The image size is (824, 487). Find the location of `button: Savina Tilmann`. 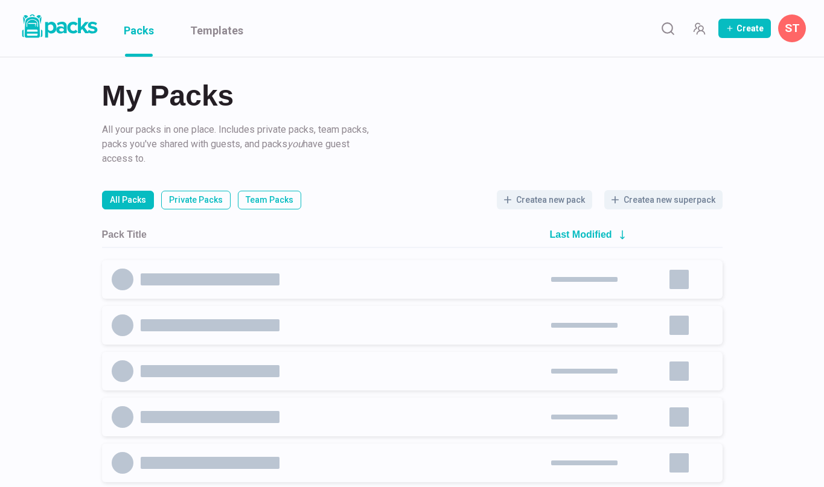

button: Savina Tilmann is located at coordinates (792, 28).